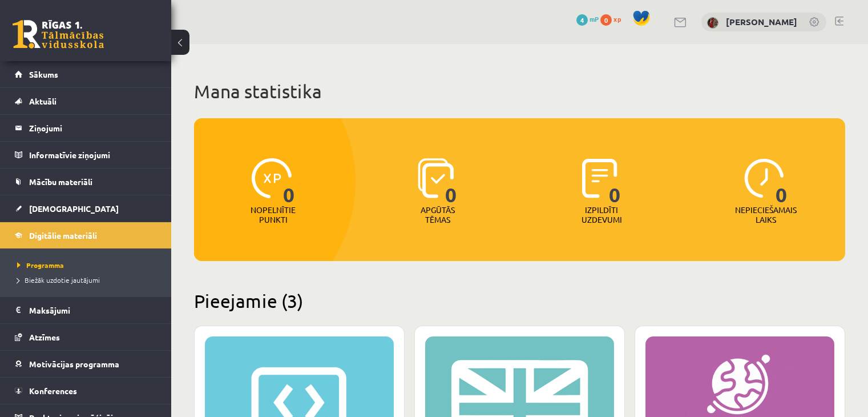 The height and width of the screenshot is (417, 868). Describe the element at coordinates (582, 20) in the screenshot. I see `span: 4` at that location.